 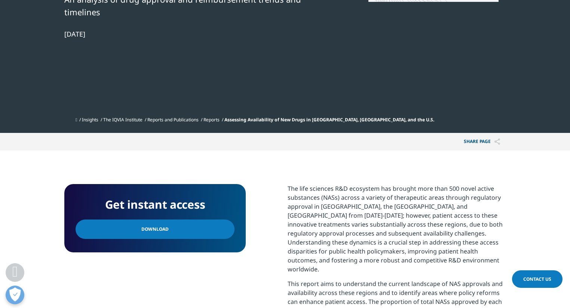 What do you see at coordinates (537, 279) in the screenshot?
I see `a: Contact Us` at bounding box center [537, 279].